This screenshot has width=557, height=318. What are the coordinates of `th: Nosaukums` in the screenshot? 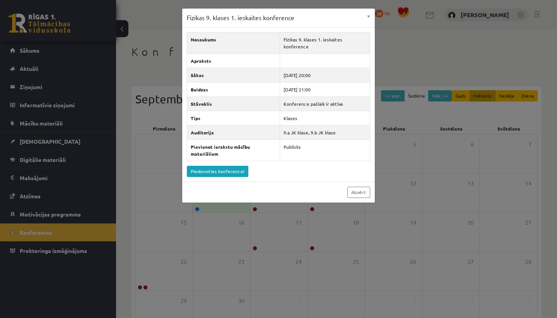 It's located at (234, 43).